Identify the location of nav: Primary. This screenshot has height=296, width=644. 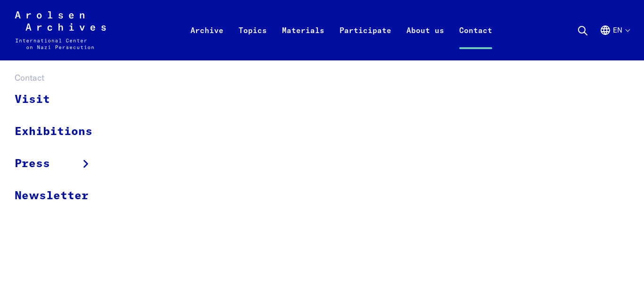
(341, 30).